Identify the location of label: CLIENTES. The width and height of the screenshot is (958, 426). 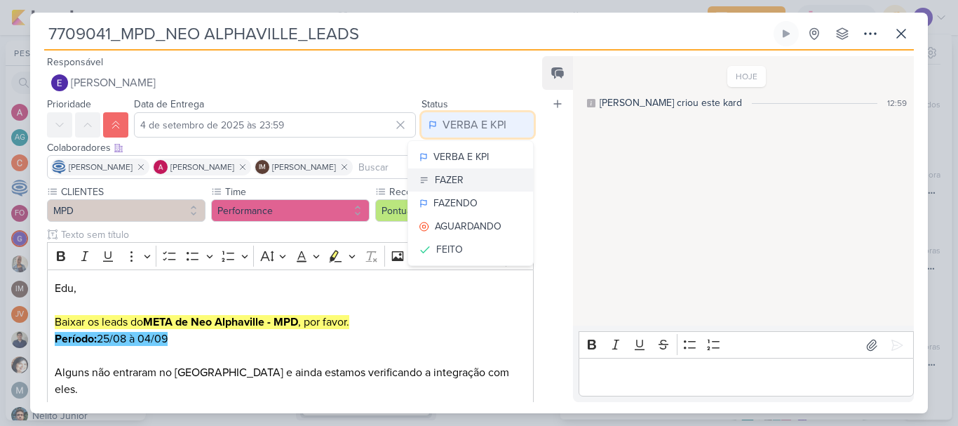
(132, 191).